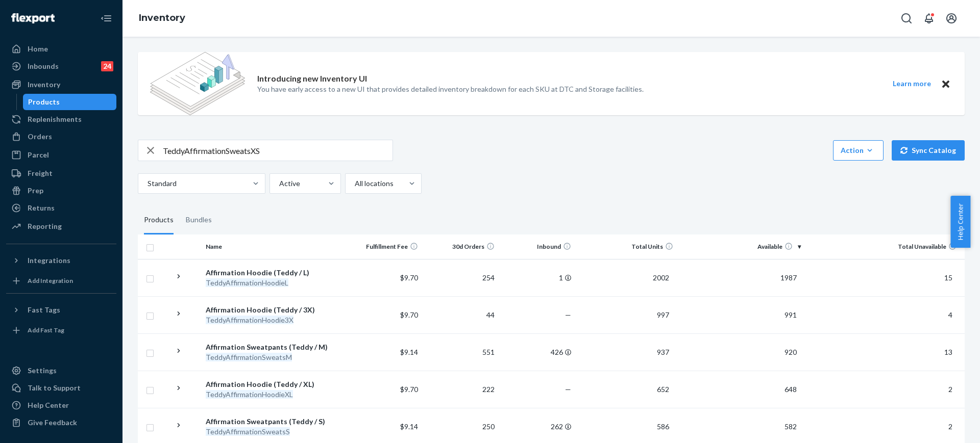 The width and height of the screenshot is (980, 443). I want to click on th: Fulfillment Fee, so click(384, 247).